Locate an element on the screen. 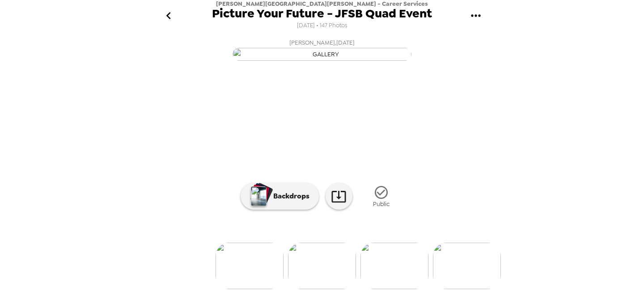 The image size is (644, 299). button: gallery menu is located at coordinates (475, 16).